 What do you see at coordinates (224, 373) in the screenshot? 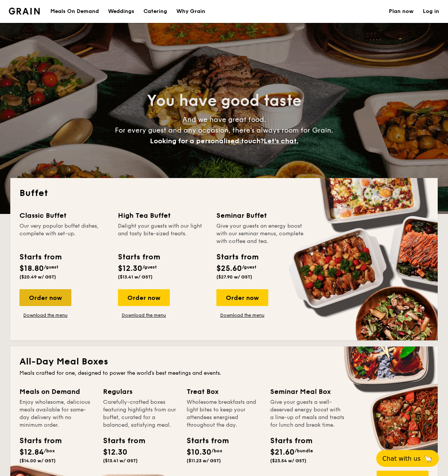
I see `div: Meals crafted for one, designed to power the world's best meetings and events.` at bounding box center [224, 373].